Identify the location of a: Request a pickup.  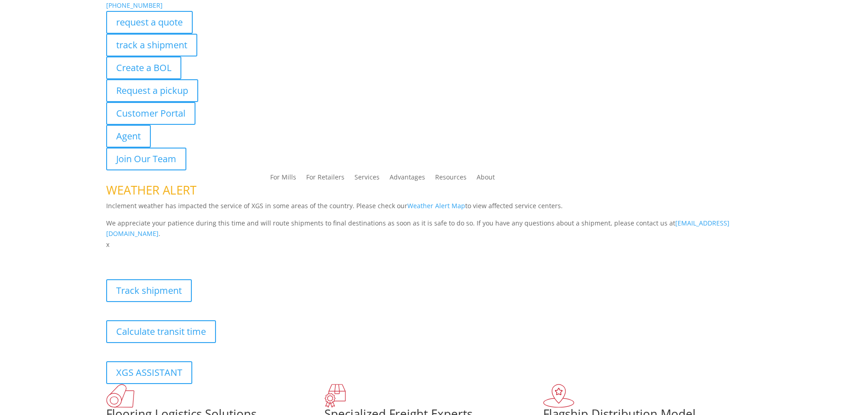
(152, 91).